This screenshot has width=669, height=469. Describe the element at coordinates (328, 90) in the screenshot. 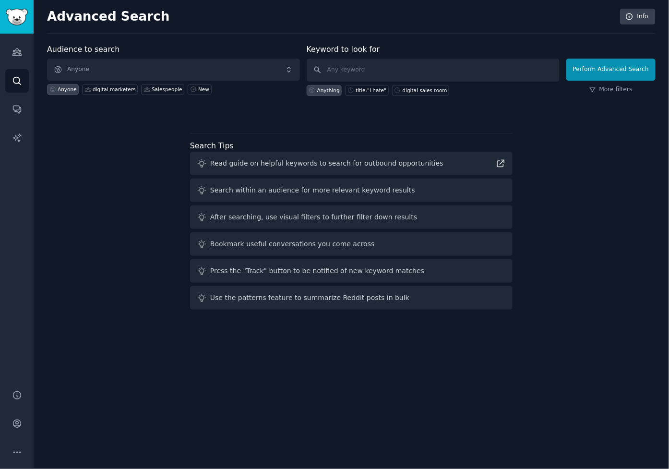

I see `div: Anything` at that location.